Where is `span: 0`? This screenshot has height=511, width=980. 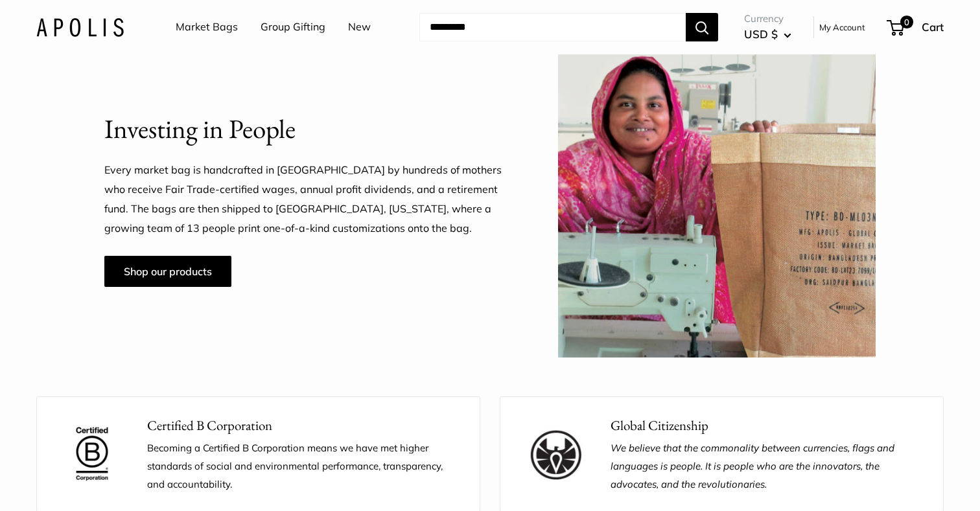 span: 0 is located at coordinates (907, 22).